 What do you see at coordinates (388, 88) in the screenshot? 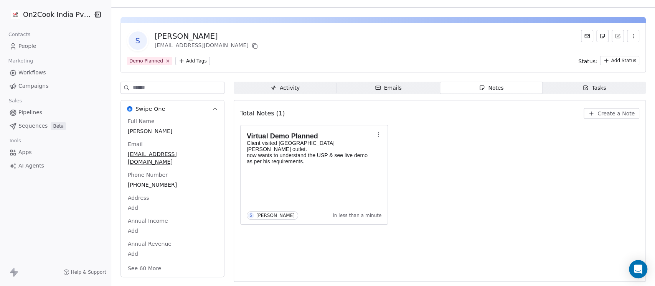
I see `div: Emails` at bounding box center [388, 88].